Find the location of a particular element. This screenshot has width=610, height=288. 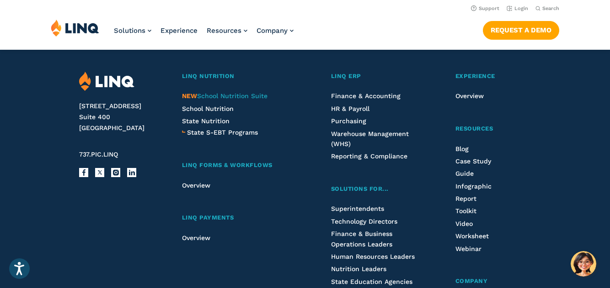

span: Search is located at coordinates (550, 8).